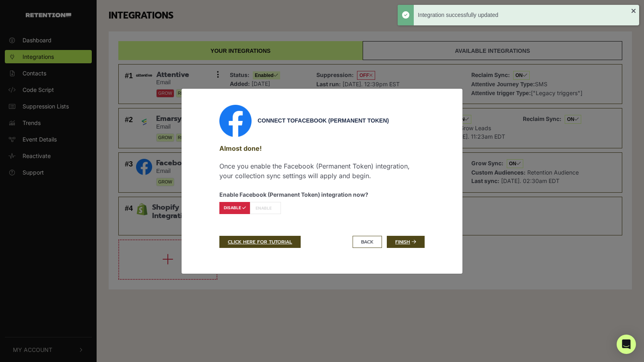 This screenshot has height=362, width=644. Describe the element at coordinates (341, 120) in the screenshot. I see `div: Connect to` at that location.